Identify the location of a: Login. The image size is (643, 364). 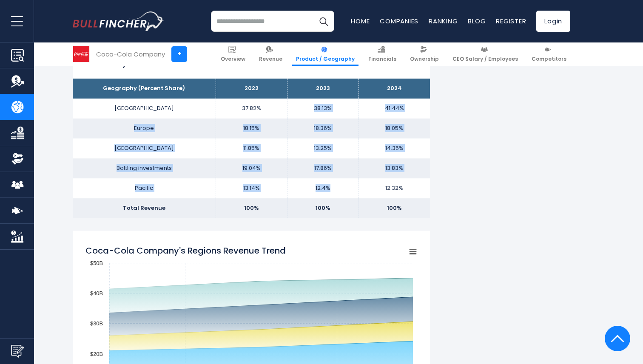
(553, 21).